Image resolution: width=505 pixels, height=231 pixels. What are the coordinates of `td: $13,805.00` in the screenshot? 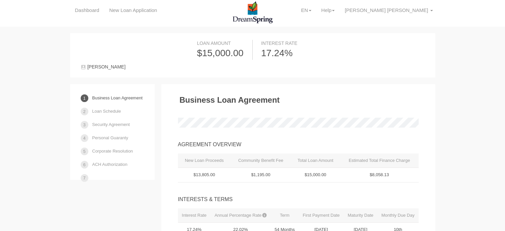 It's located at (204, 175).